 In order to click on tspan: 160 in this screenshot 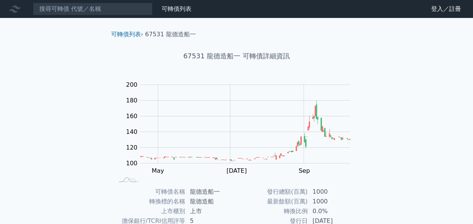, I will do `click(132, 116)`.